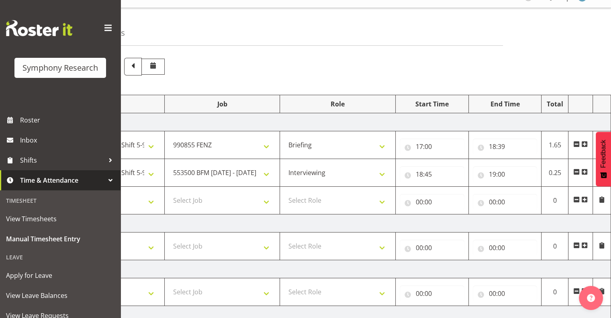  What do you see at coordinates (591, 298) in the screenshot?
I see `img: help-xxl-2.png` at bounding box center [591, 298].